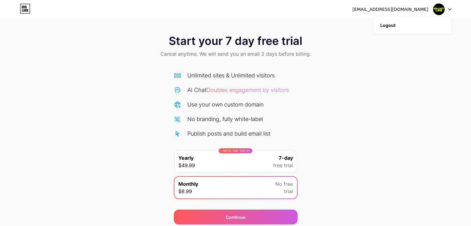 The width and height of the screenshot is (471, 226). I want to click on div: Unlimited sites & Unlimited visitors, so click(231, 75).